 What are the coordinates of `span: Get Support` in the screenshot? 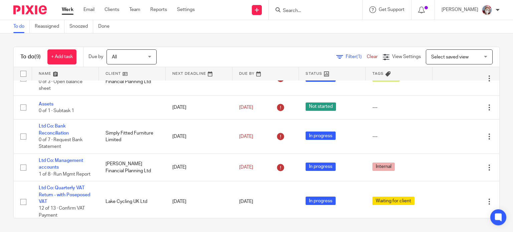 It's located at (391, 10).